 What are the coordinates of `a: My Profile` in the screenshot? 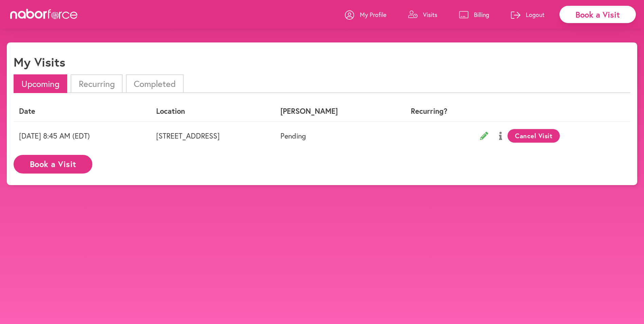 It's located at (366, 14).